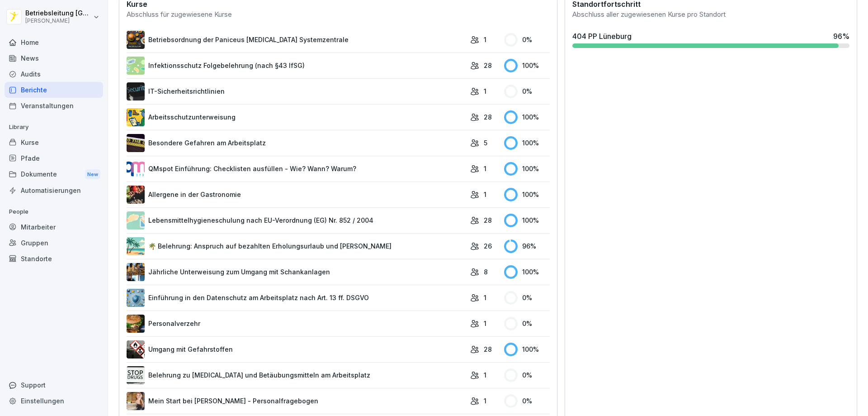 Image resolution: width=868 pixels, height=416 pixels. Describe the element at coordinates (54, 385) in the screenshot. I see `div: Support` at that location.